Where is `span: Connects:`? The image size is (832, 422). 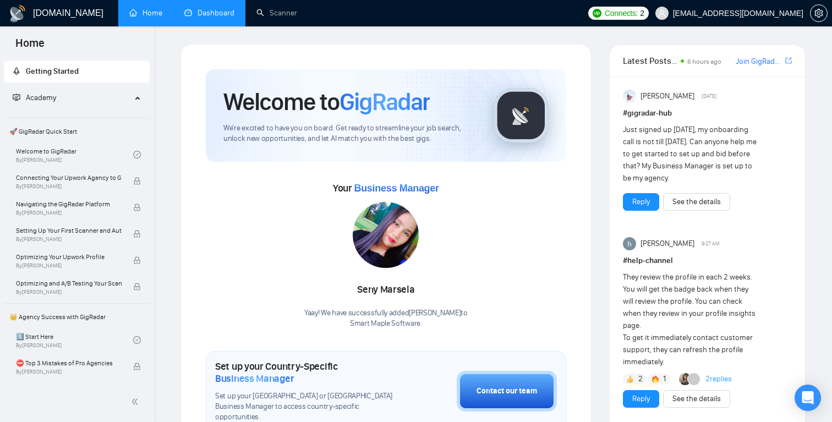
span: Connects: is located at coordinates (622, 13).